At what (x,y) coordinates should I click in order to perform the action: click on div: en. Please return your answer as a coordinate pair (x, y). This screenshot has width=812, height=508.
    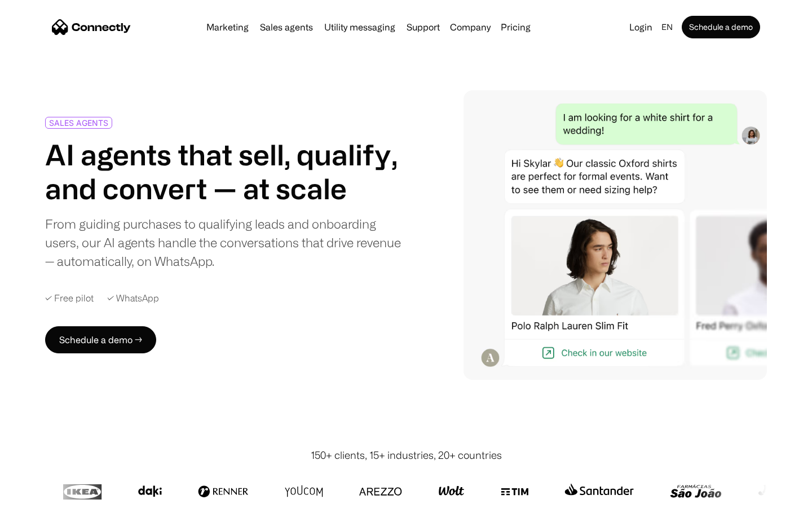
    Looking at the image, I should click on (667, 27).